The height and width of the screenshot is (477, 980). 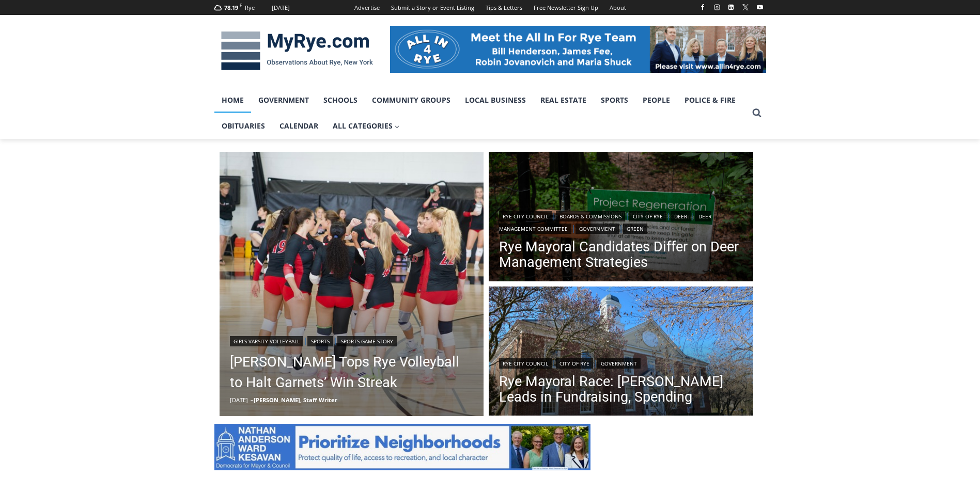 I want to click on a: Police & Fire, so click(x=710, y=100).